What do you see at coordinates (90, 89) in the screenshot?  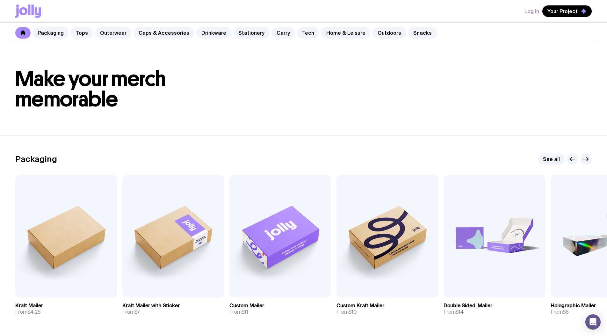 I see `span: Make your merch memorable` at bounding box center [90, 89].